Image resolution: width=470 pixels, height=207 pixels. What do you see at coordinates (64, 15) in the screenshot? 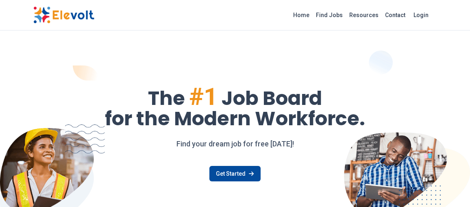
I see `img: Elevolt` at bounding box center [64, 15].